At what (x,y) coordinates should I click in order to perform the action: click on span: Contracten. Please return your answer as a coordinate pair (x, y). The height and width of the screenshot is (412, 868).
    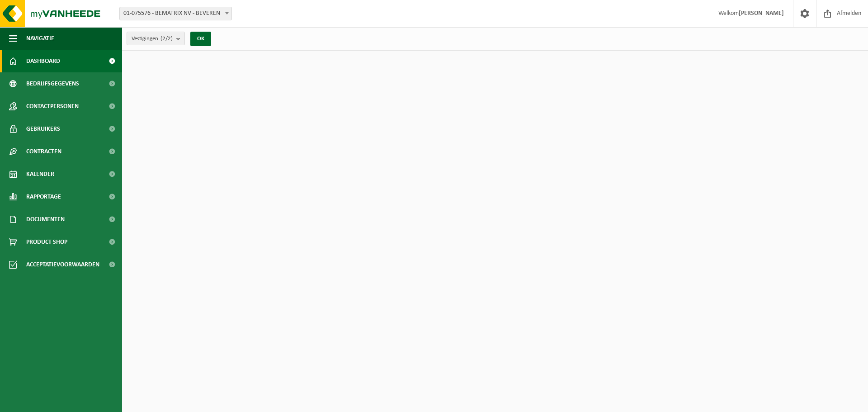
    Looking at the image, I should click on (44, 151).